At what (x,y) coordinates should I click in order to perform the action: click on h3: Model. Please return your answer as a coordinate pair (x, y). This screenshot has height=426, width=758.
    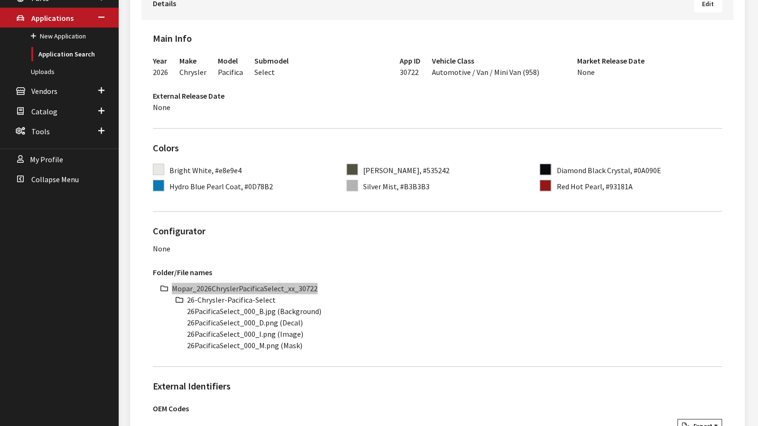
    Looking at the image, I should click on (230, 61).